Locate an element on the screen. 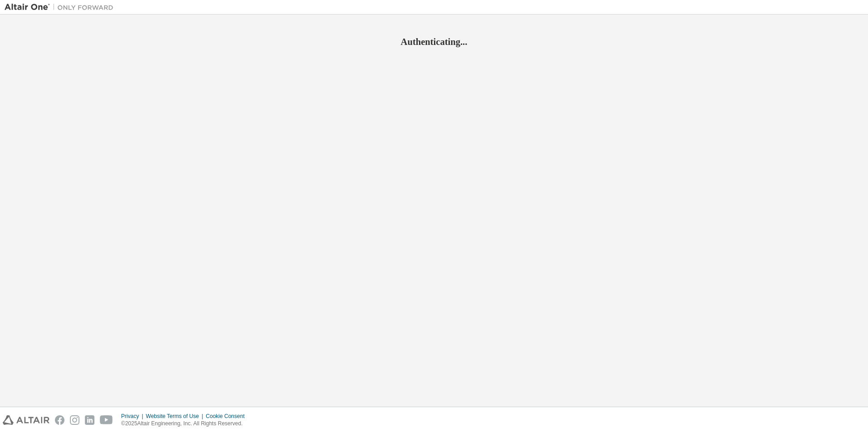 The height and width of the screenshot is (433, 868). div: Website Terms of Use is located at coordinates (176, 416).